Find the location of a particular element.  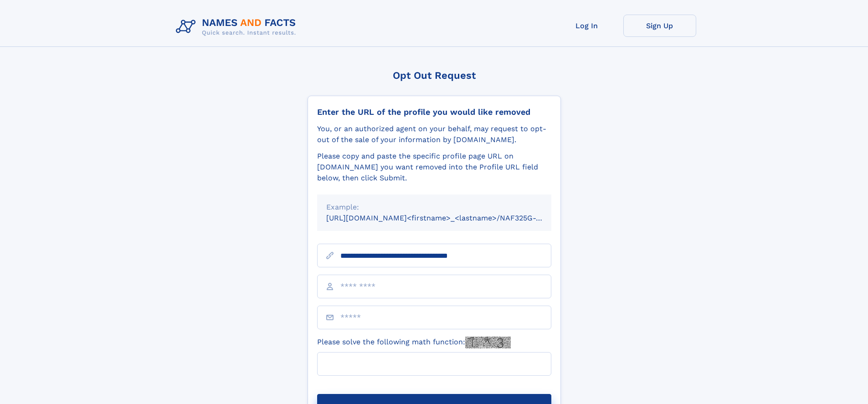

div: Enter the URL of the profile you would like removed is located at coordinates (434, 112).